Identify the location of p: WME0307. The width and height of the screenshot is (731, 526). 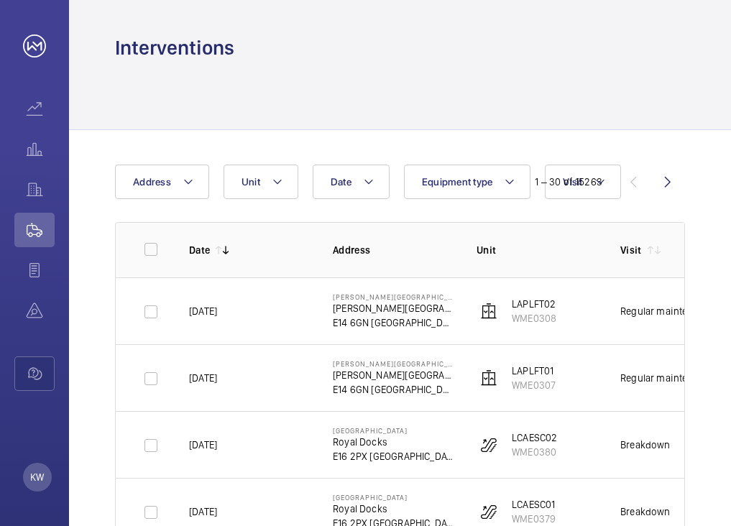
(534, 385).